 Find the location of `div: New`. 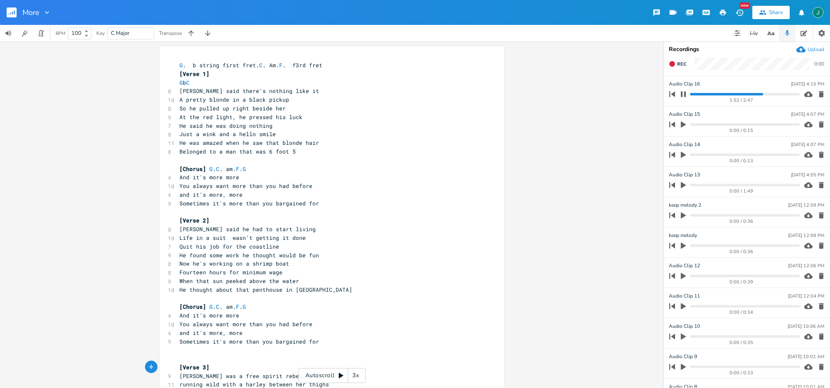

div: New is located at coordinates (745, 5).